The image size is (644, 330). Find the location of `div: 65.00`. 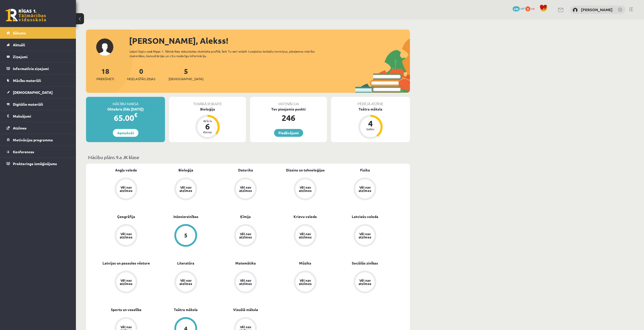

div: 65.00 is located at coordinates (125, 118).